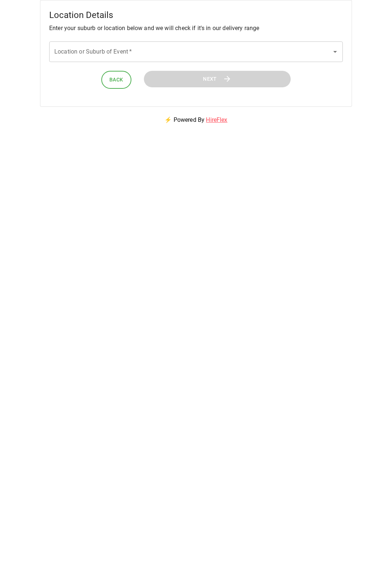  Describe the element at coordinates (196, 15) in the screenshot. I see `h5: Location Details` at that location.